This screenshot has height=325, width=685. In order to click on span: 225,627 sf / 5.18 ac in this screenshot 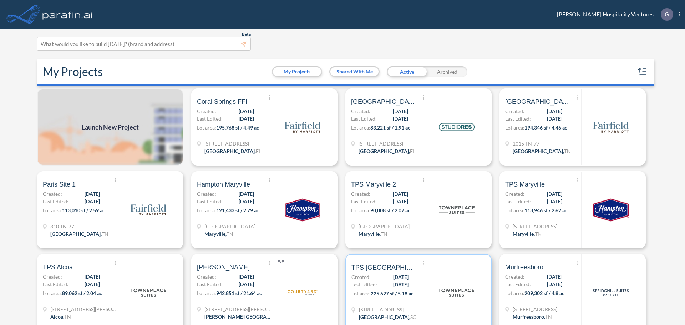, I will do `click(392, 293)`.